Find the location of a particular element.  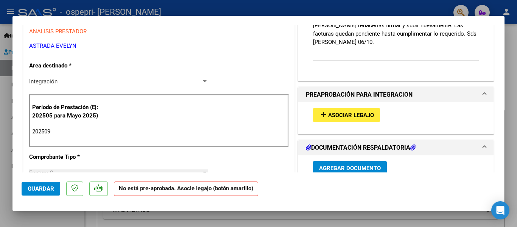

p: SE RECHAZA PLANILLA DE ASISTENCIA dado que no puede presentar copias de planillas ya presentadas ... is located at coordinates (396, 25).